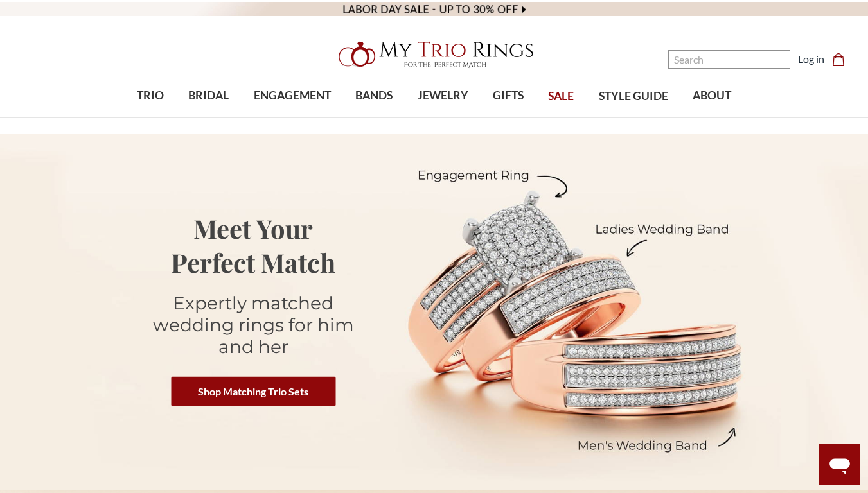  What do you see at coordinates (729, 59) in the screenshot?
I see `input: Search` at bounding box center [729, 59].